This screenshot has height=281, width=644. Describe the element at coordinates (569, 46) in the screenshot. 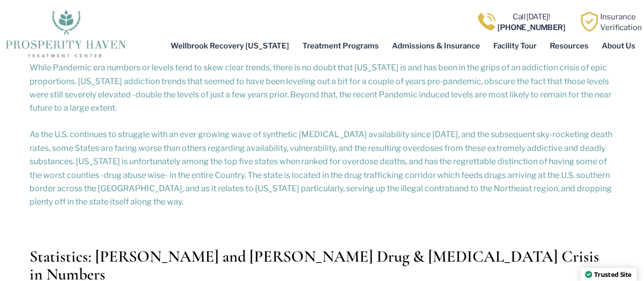

I see `a: Resources` at that location.